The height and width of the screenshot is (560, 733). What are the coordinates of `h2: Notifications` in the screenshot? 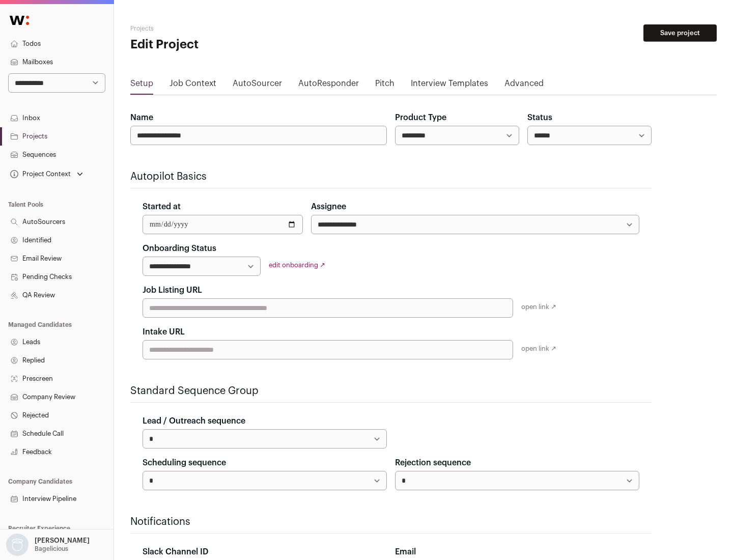 It's located at (391, 522).